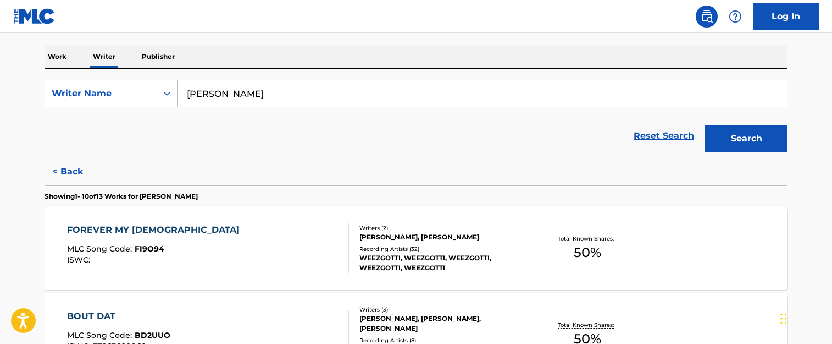 This screenshot has height=344, width=832. I want to click on p: Work, so click(57, 57).